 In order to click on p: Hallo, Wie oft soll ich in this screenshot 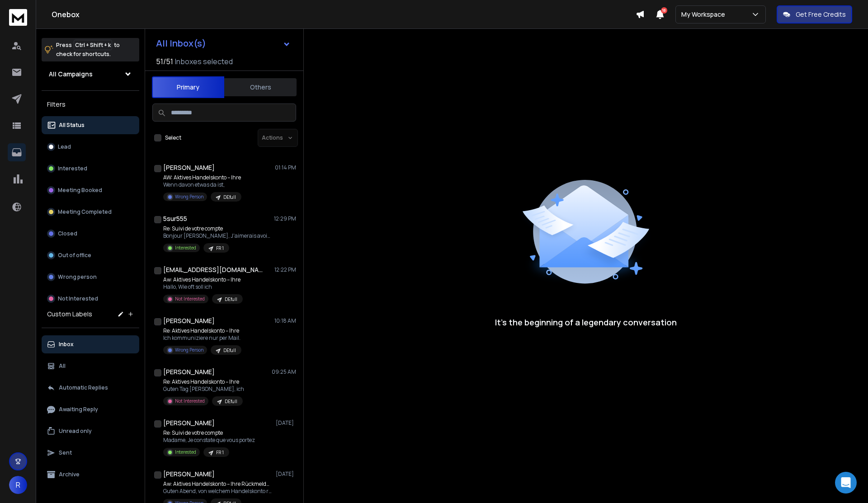, I will do `click(203, 287)`.